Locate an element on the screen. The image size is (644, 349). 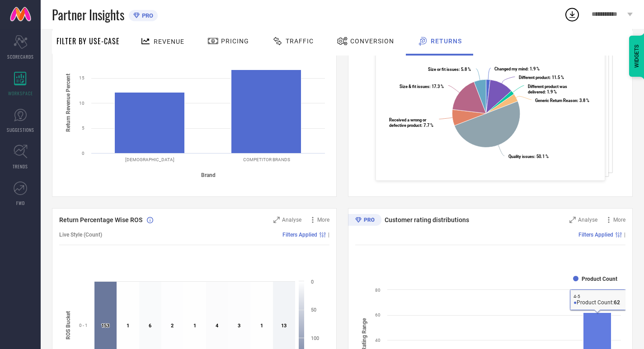
text: : 5.8 % is located at coordinates (449, 69).